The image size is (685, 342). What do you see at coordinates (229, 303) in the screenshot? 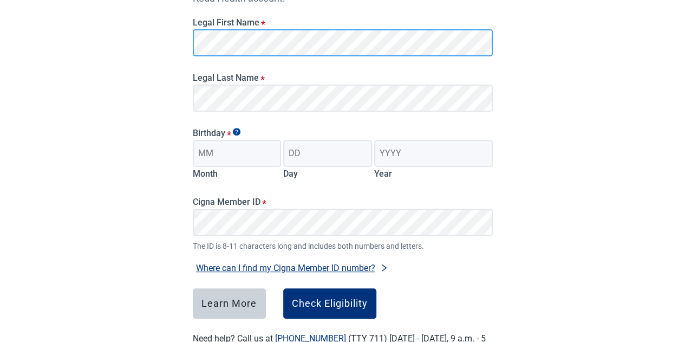
I see `div: Learn More` at bounding box center [229, 303].